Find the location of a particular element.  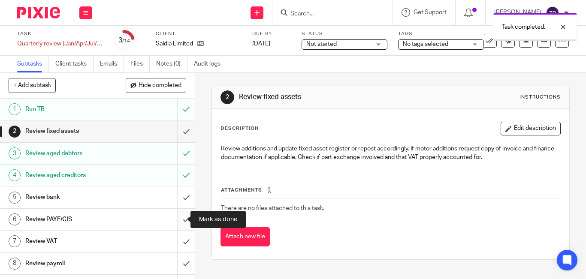

a: Files is located at coordinates (140, 64).